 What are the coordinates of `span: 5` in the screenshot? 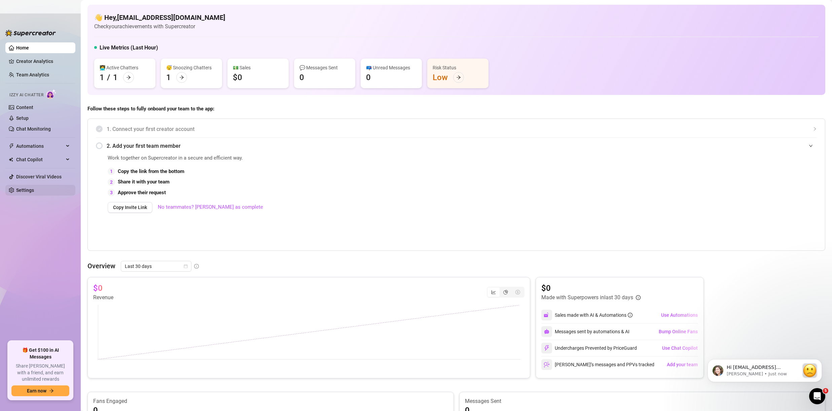 It's located at (826, 391).